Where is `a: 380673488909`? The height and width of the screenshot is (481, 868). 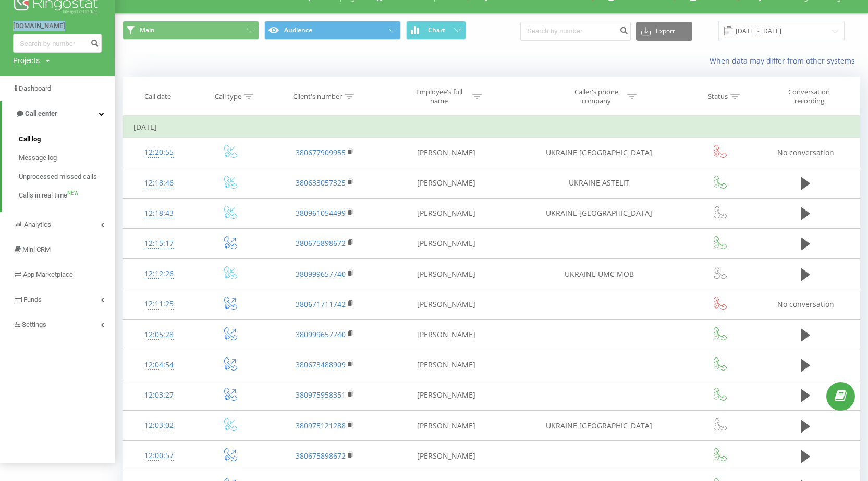 a: 380673488909 is located at coordinates (321, 364).